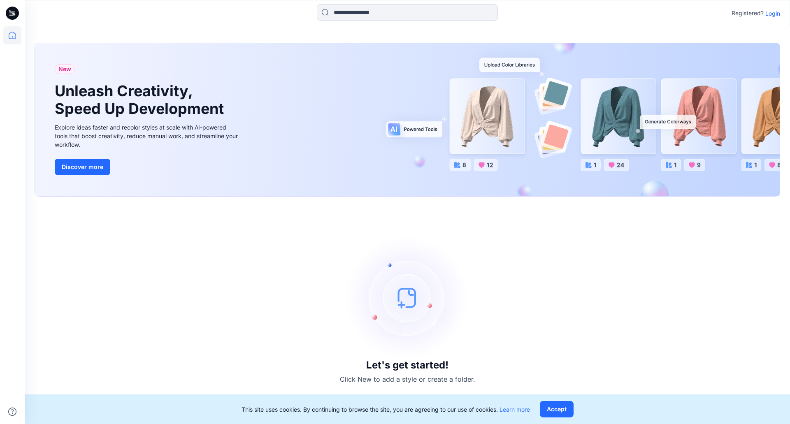  What do you see at coordinates (515, 410) in the screenshot?
I see `a: Learn more` at bounding box center [515, 410].